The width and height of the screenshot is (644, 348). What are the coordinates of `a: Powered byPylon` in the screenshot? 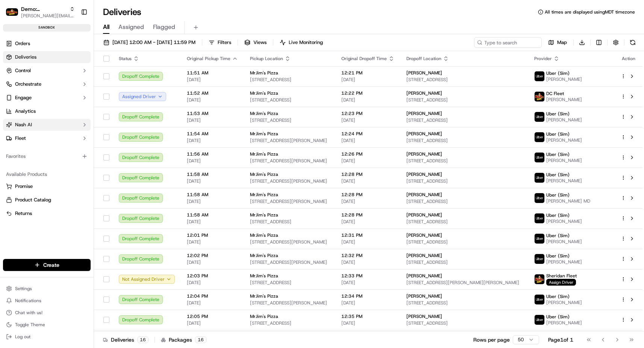 It's located at (72, 130).